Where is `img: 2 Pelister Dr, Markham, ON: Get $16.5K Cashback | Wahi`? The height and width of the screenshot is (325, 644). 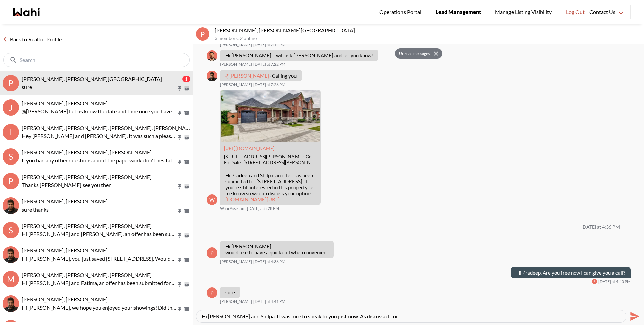 img: 2 Pelister Dr, Markham, ON: Get $16.5K Cashback | Wahi is located at coordinates (270, 116).